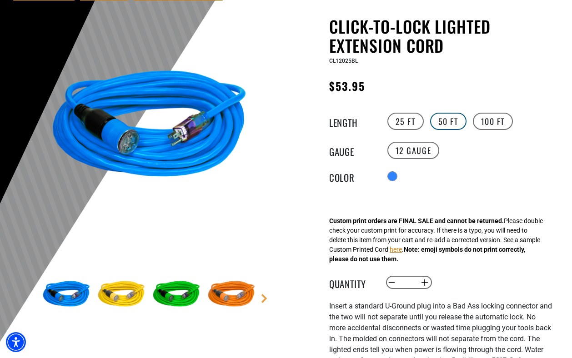 The image size is (572, 358). Describe the element at coordinates (416, 221) in the screenshot. I see `strong: Custom print orders are FINAL SALE and cannot be returned.` at that location.